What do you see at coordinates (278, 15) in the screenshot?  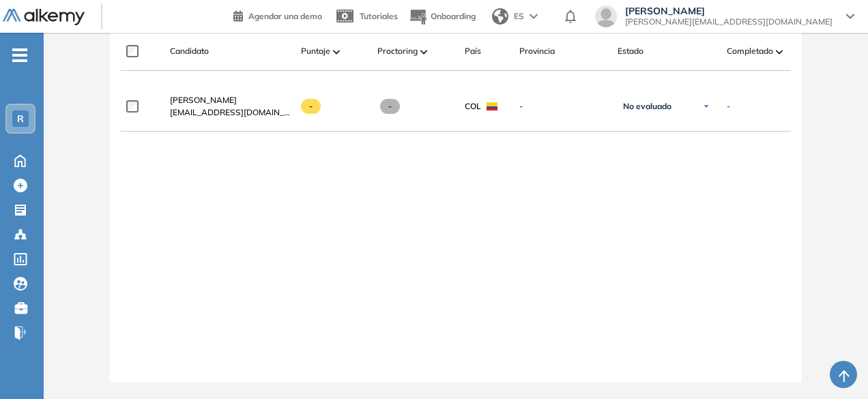 I see `a: Agendar una demo` at bounding box center [278, 15].